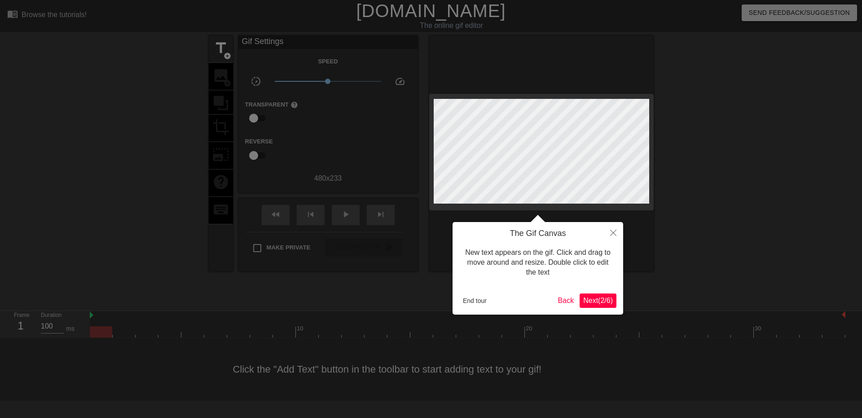 The height and width of the screenshot is (418, 862). What do you see at coordinates (538, 262) in the screenshot?
I see `div: New text appears on the gif. Click and drag to move around and resize. Double click to edit the text` at bounding box center [538, 262].